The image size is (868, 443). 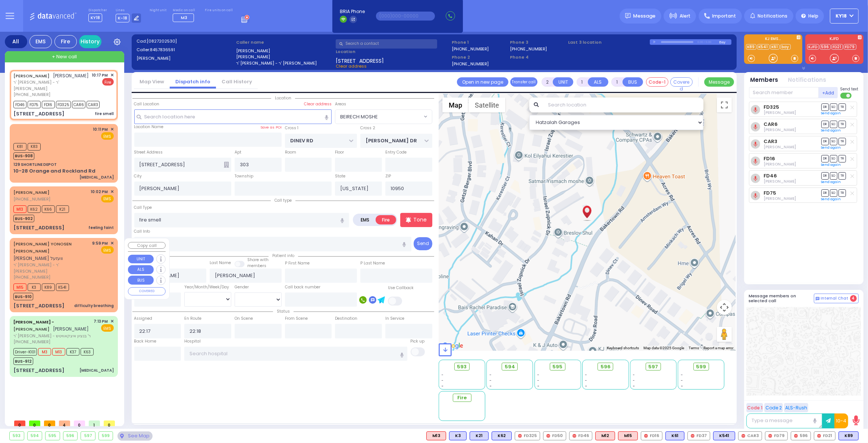 I want to click on label: Fire units on call, so click(x=219, y=10).